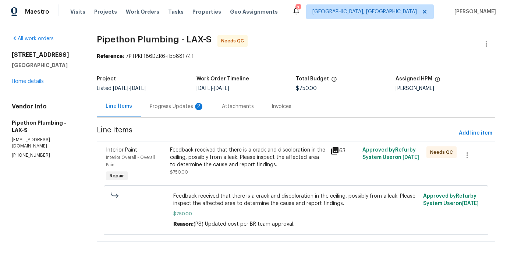 This screenshot has height=278, width=507. I want to click on div: 7PTPKF186DZR6-fbb88174f, so click(296, 56).